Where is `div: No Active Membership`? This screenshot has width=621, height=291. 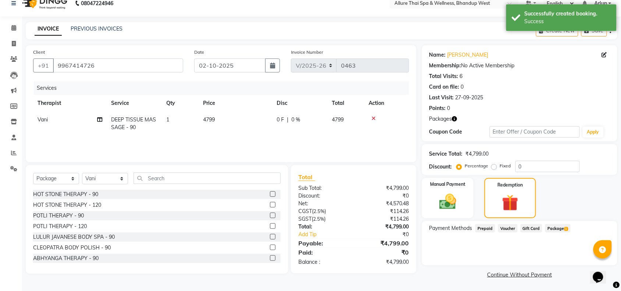 div: No Active Membership is located at coordinates (519, 65).